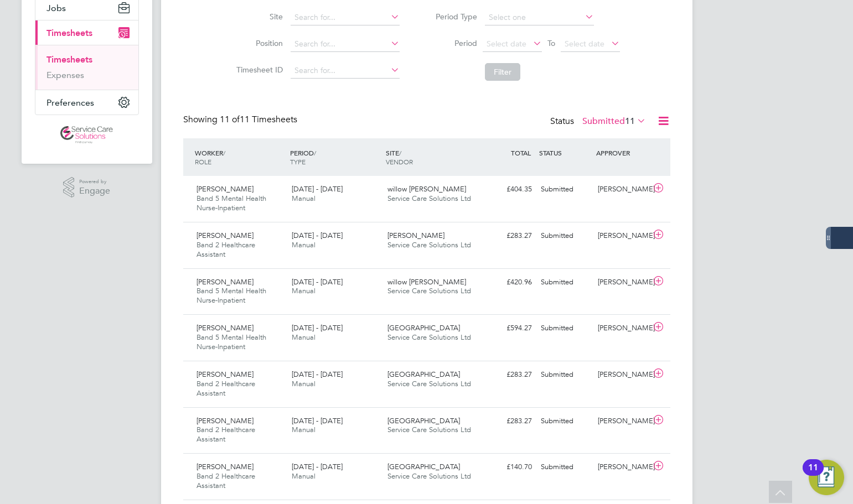 This screenshot has height=504, width=853. I want to click on label: Site, so click(258, 17).